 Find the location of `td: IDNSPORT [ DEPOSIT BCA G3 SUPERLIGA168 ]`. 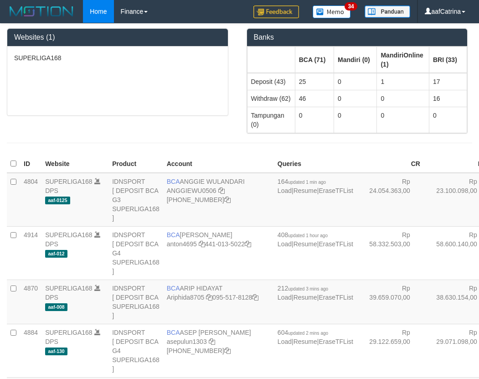

td: IDNSPORT [ DEPOSIT BCA G3 SUPERLIGA168 ] is located at coordinates (136, 200).